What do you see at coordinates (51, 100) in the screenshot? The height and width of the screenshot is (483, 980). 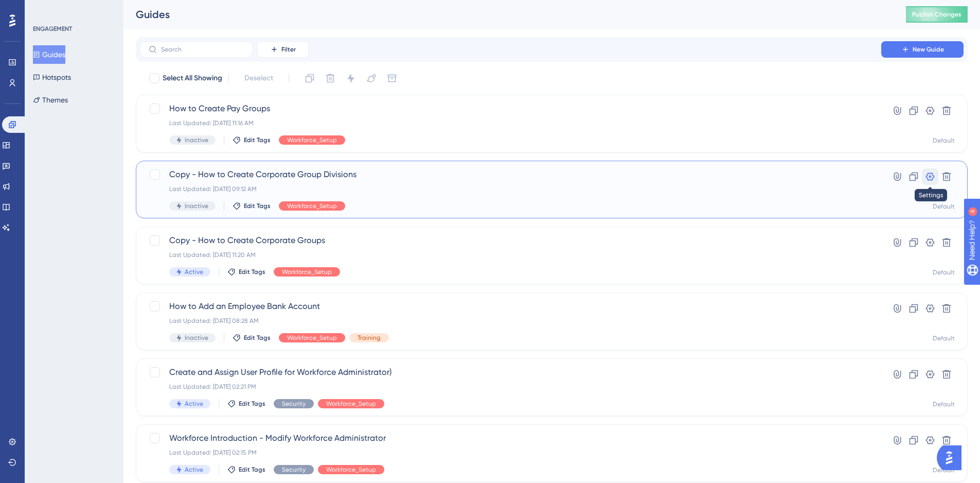 I see `button: Themes` at bounding box center [51, 100].